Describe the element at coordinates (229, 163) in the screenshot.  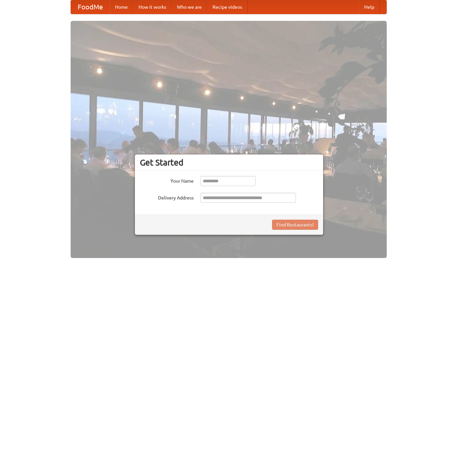
I see `h3: Get Started` at that location.